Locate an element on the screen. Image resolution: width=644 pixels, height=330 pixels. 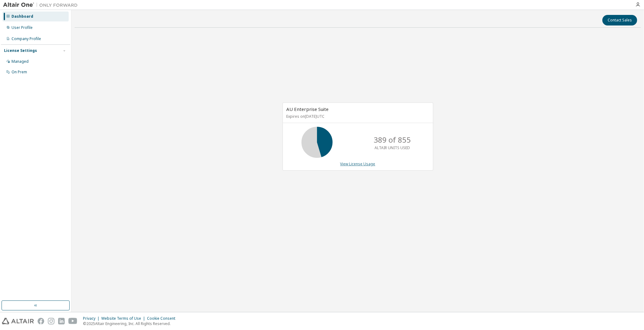
div: Managed is located at coordinates (20, 62).